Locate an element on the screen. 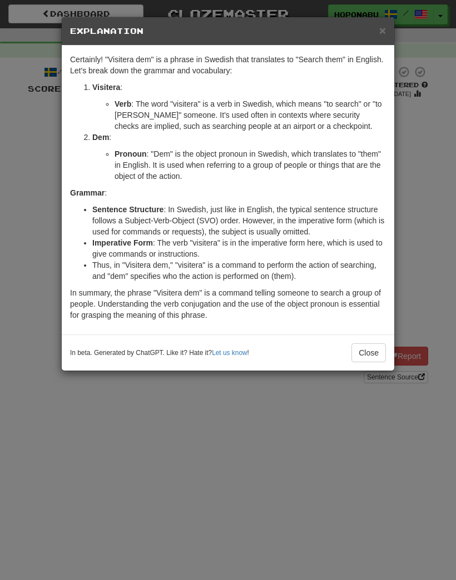 This screenshot has height=580, width=456. small: In beta. Generated by ChatGPT. Like it? Hate it? ! is located at coordinates (160, 353).